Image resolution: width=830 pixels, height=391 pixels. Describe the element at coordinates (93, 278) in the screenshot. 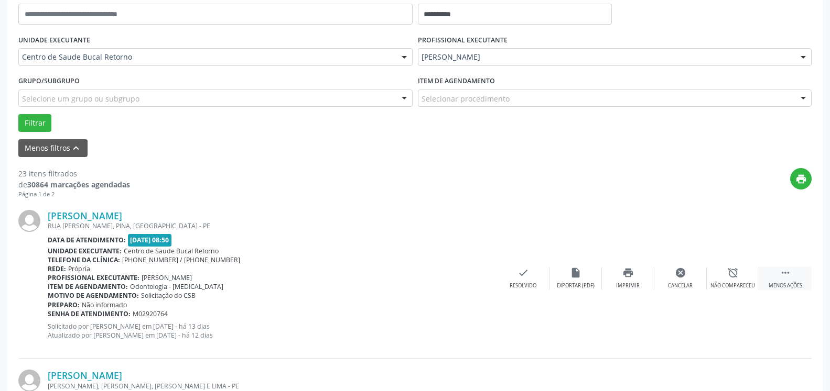

I see `b: Profissional executante:` at that location.